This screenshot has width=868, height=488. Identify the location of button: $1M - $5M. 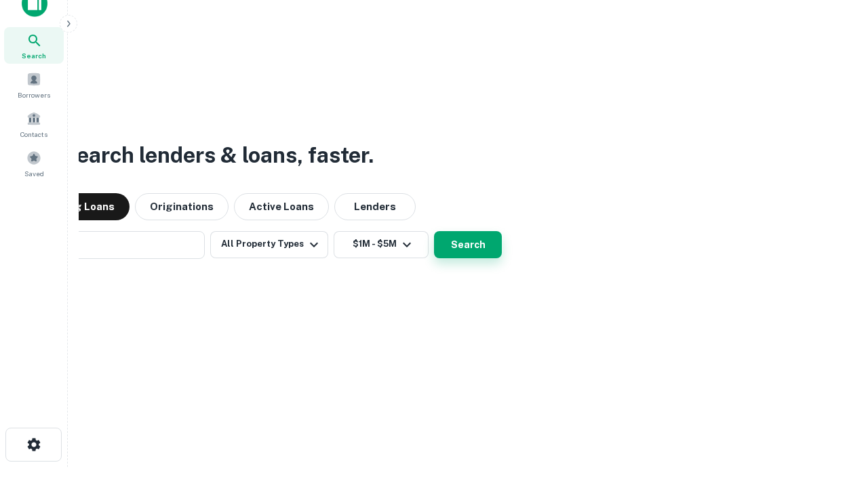
(381, 244).